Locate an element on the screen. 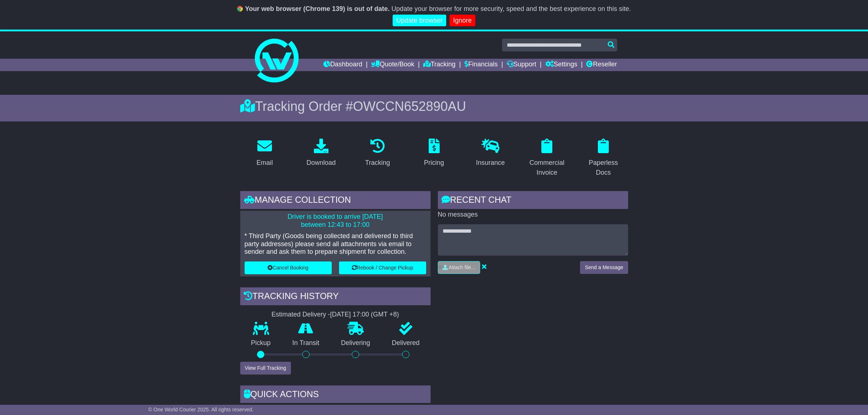 The width and height of the screenshot is (868, 415). a: Paperless Docs is located at coordinates (603, 158).